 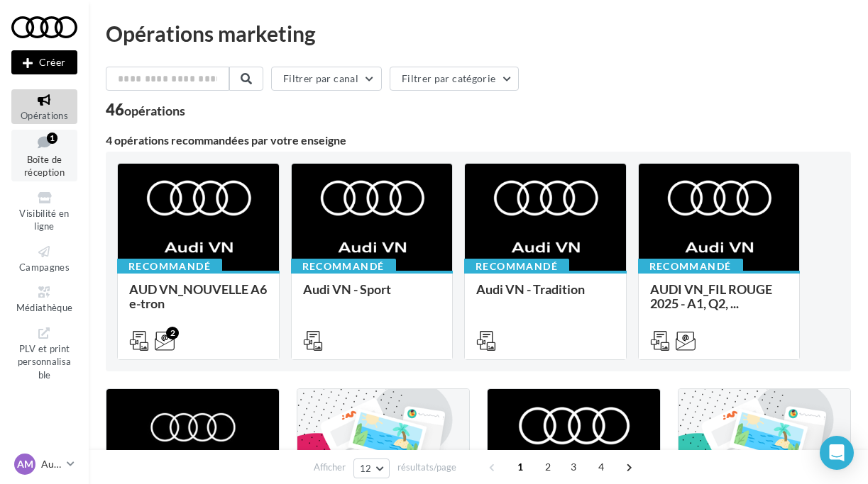 What do you see at coordinates (44, 166) in the screenshot?
I see `span: Boîte de réception` at bounding box center [44, 166].